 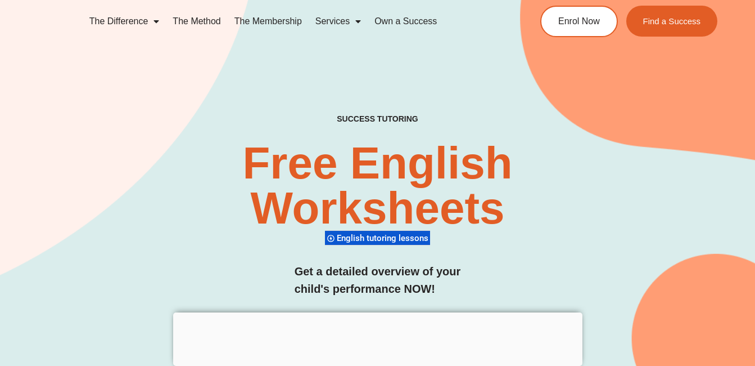 What do you see at coordinates (378, 186) in the screenshot?
I see `h2: Free English Worksheets​` at bounding box center [378, 186].